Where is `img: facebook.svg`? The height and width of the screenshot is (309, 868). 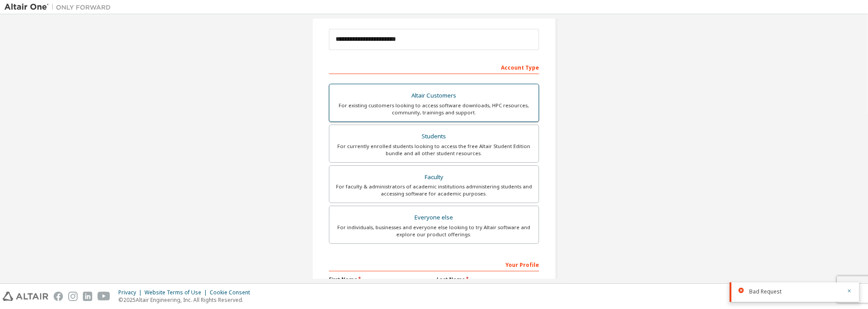
img: facebook.svg is located at coordinates (58, 296).